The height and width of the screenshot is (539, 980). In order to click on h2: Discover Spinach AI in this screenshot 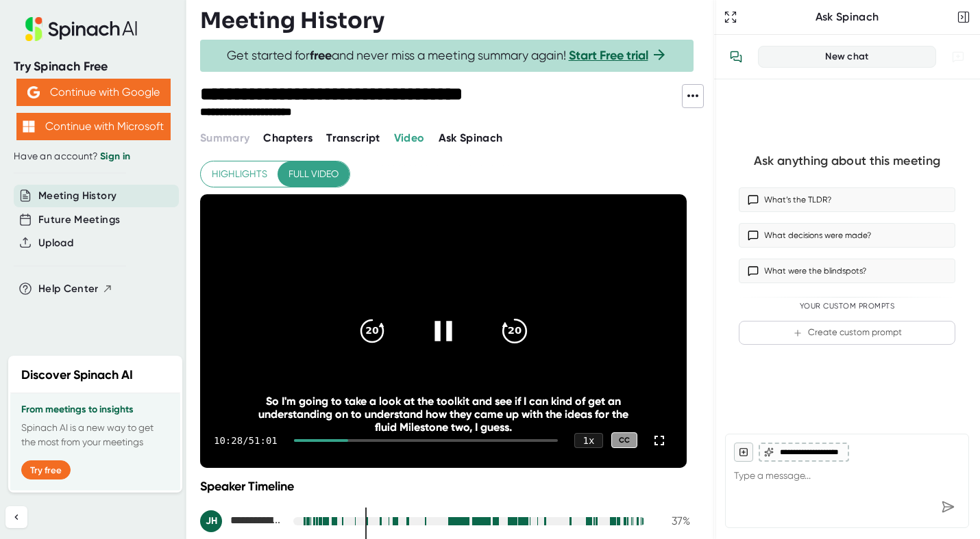, I will do `click(77, 375)`.